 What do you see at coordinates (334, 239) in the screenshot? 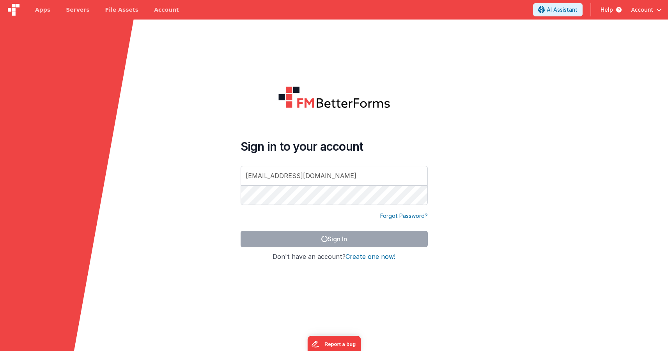
I see `button: Sign In` at bounding box center [334, 239].